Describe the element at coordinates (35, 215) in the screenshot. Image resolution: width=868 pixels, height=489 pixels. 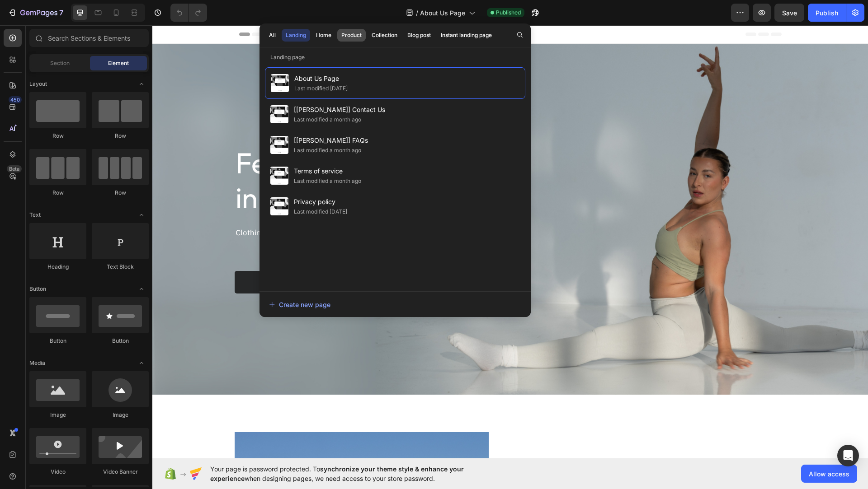
I see `span: Text` at that location.